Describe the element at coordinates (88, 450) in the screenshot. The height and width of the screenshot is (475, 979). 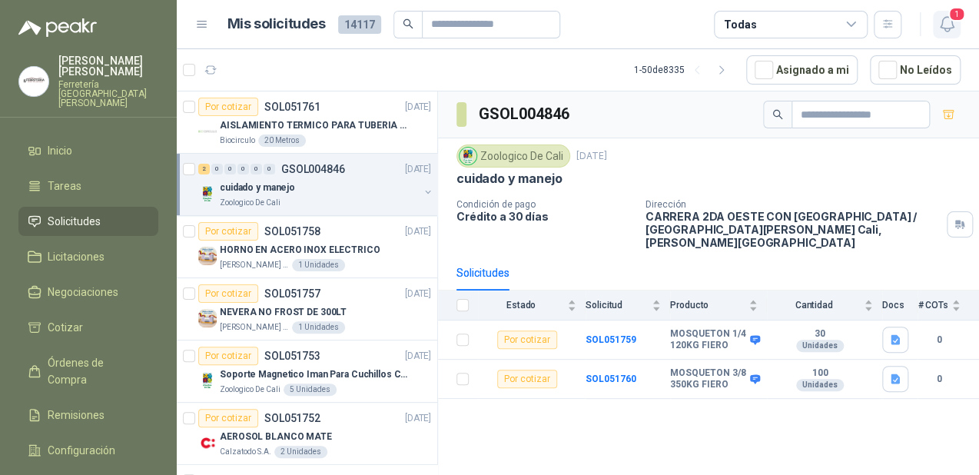
I see `a: Configuración` at that location.